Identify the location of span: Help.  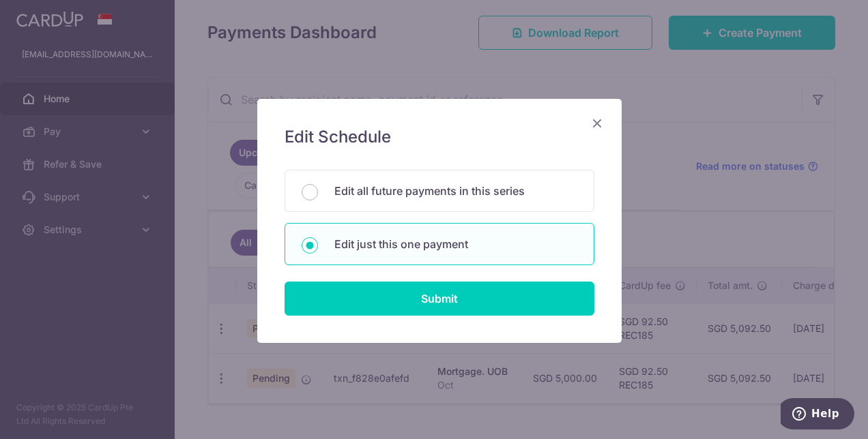
(45, 16).